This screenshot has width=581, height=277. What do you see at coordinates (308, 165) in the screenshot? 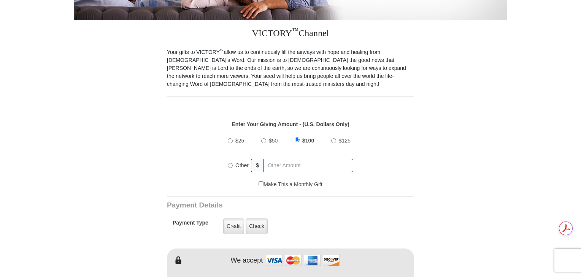
I see `input: Other Amount` at bounding box center [308, 165].